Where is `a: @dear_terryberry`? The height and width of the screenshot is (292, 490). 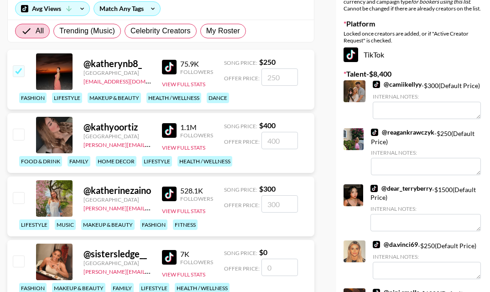 a: @dear_terryberry is located at coordinates (401, 188).